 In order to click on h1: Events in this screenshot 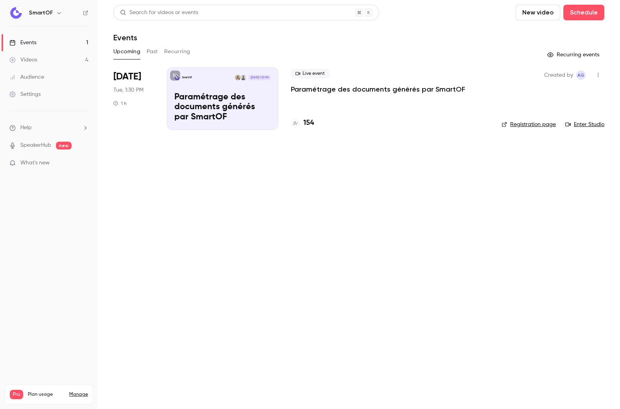, I will do `click(125, 38)`.